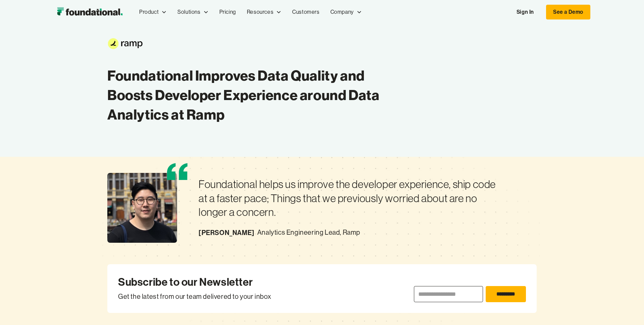 The image size is (644, 325). Describe the element at coordinates (305, 12) in the screenshot. I see `a: Customers` at that location.